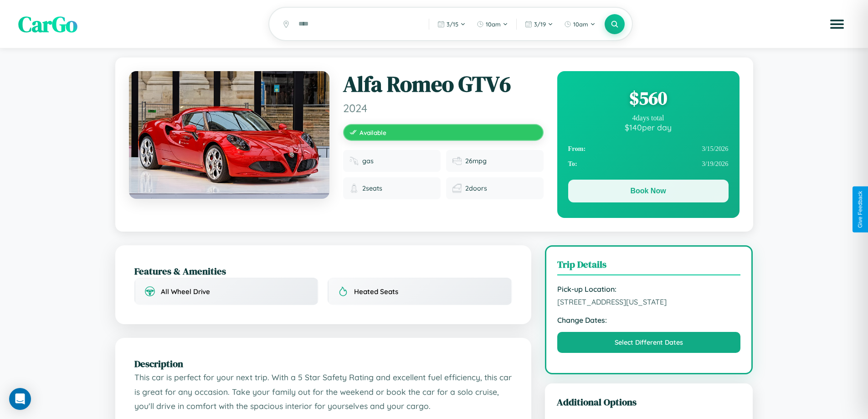 The image size is (868, 419). I want to click on h3: Additional Options, so click(649, 402).